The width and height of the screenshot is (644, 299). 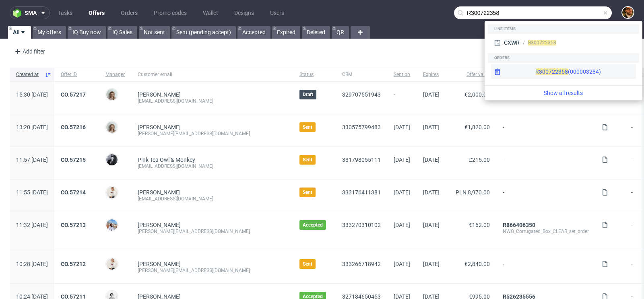 What do you see at coordinates (431, 75) in the screenshot?
I see `span: Expires` at bounding box center [431, 75].